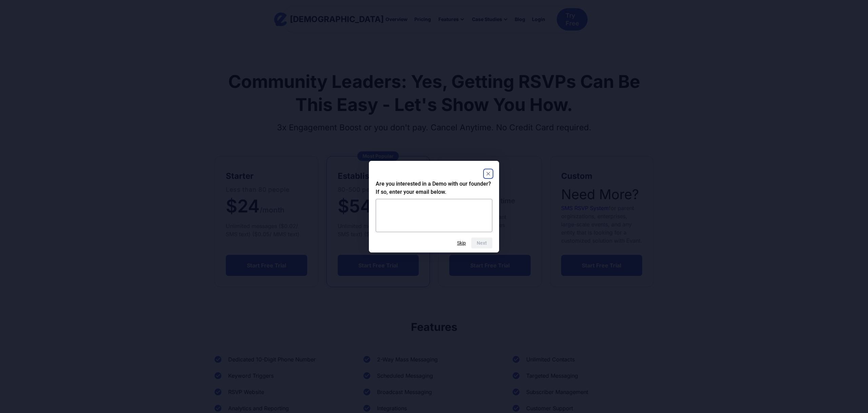 This screenshot has width=868, height=413. I want to click on button: Close, so click(488, 174).